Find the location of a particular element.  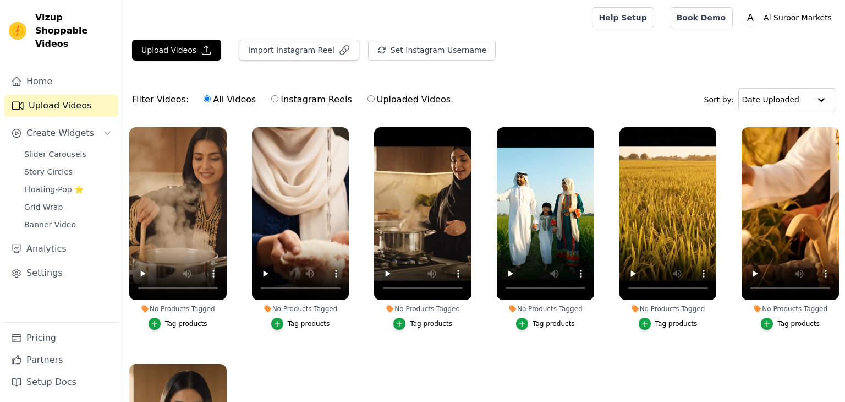

input: All Videos is located at coordinates (207, 99).